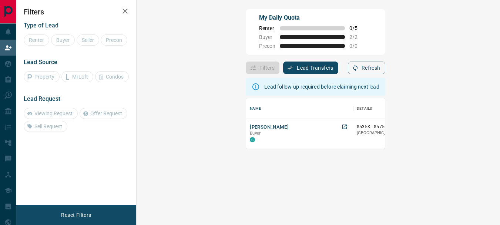 The width and height of the screenshot is (500, 225). I want to click on div: Lead follow-up required before claiming next lead, so click(322, 87).